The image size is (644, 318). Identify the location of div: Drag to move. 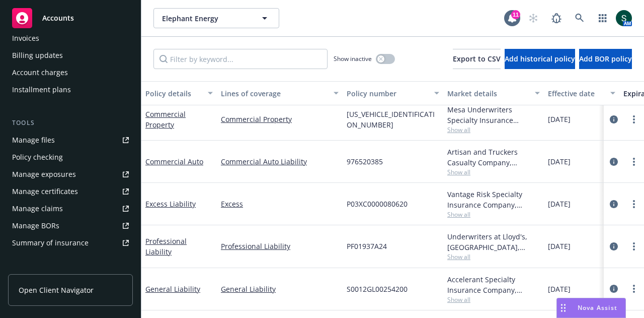
(563, 307).